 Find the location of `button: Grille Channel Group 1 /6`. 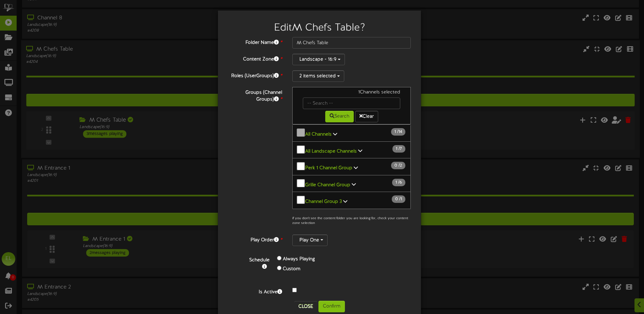

button: Grille Channel Group 1 /6 is located at coordinates (352, 183).